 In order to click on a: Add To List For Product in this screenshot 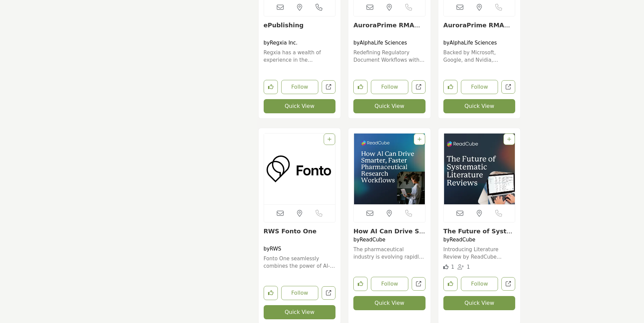, I will do `click(329, 139)`.